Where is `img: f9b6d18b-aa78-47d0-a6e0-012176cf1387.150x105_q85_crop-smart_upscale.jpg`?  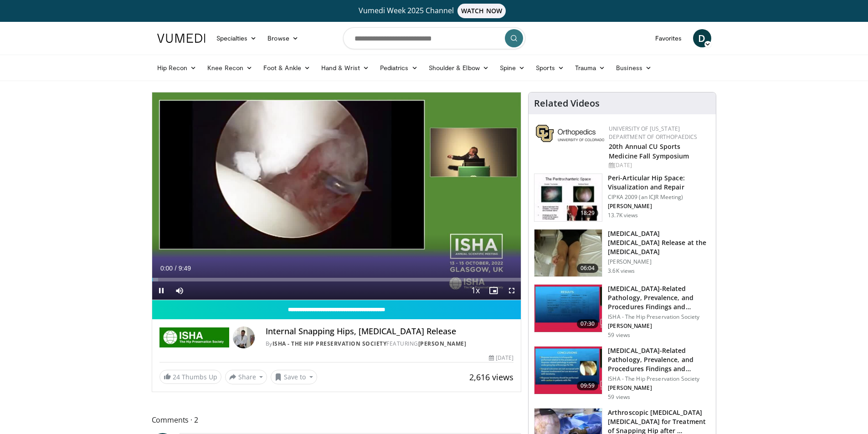 img: f9b6d18b-aa78-47d0-a6e0-012176cf1387.150x105_q85_crop-smart_upscale.jpg is located at coordinates (568, 370).